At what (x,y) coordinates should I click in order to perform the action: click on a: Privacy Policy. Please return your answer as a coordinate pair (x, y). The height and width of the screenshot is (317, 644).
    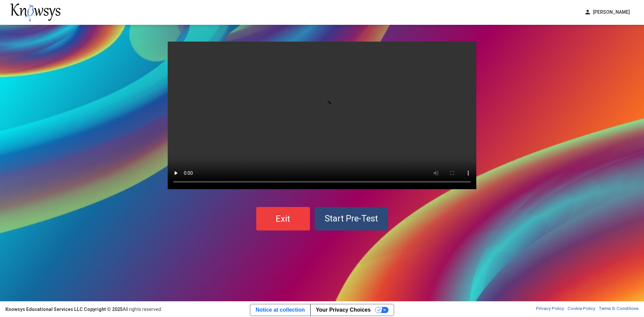
    Looking at the image, I should click on (550, 309).